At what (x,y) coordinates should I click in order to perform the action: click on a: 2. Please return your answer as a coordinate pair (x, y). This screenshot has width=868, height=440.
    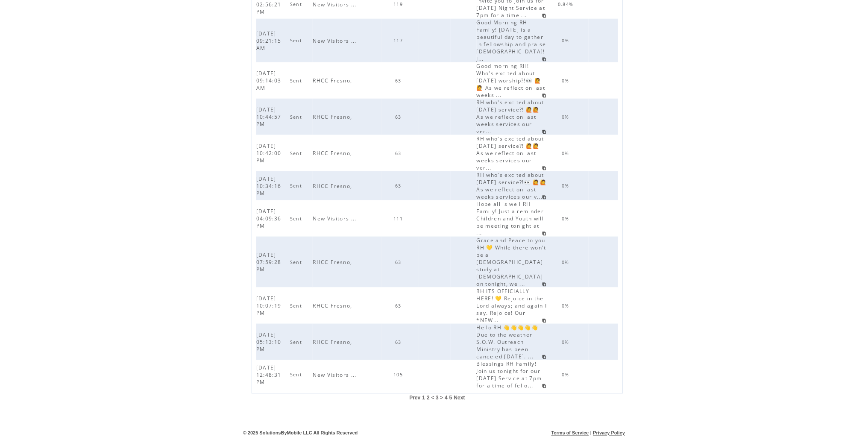
    Looking at the image, I should click on (428, 398).